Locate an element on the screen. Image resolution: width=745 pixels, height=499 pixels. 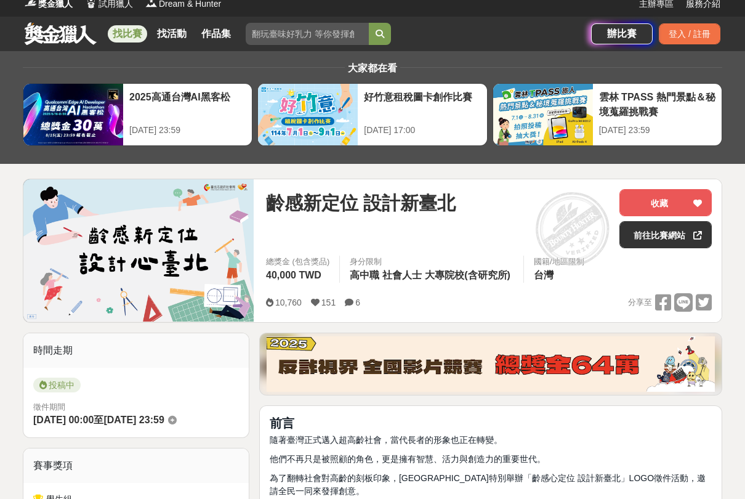
div: 登入 / 註冊 is located at coordinates (690, 34).